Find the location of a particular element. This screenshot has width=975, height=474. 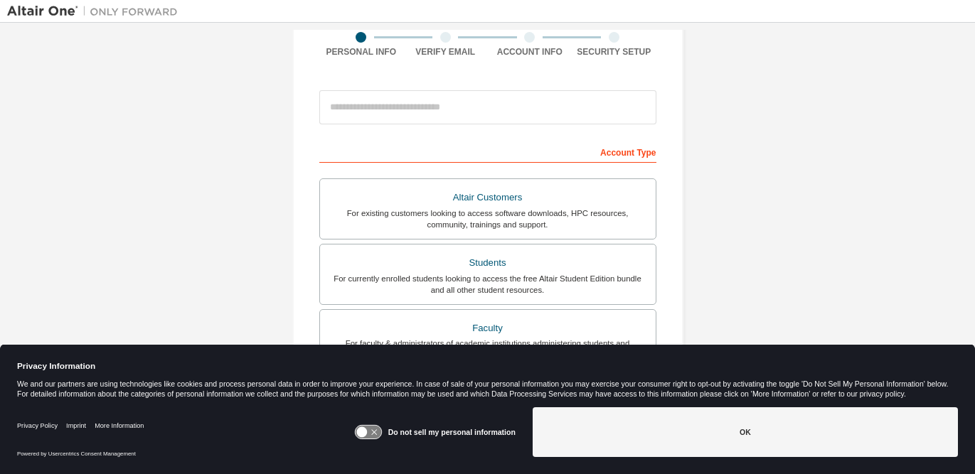

div: Students is located at coordinates (488, 263).